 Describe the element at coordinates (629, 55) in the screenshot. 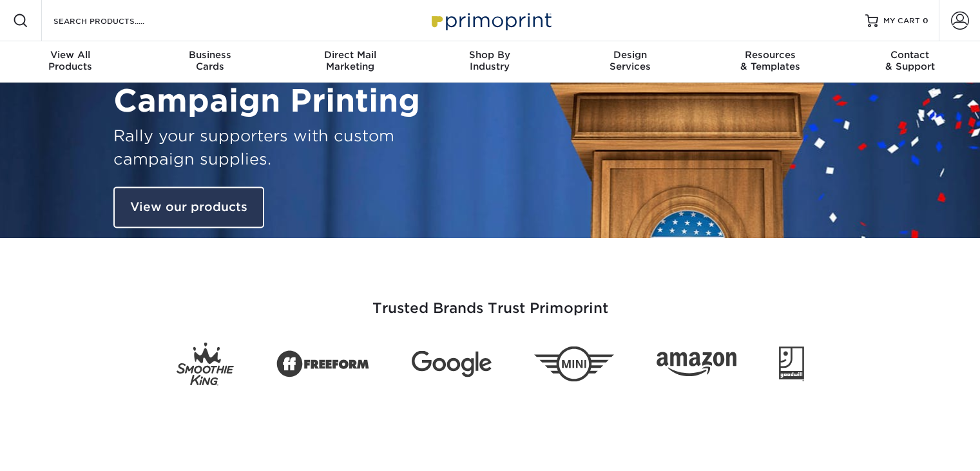

I see `span: Design` at that location.